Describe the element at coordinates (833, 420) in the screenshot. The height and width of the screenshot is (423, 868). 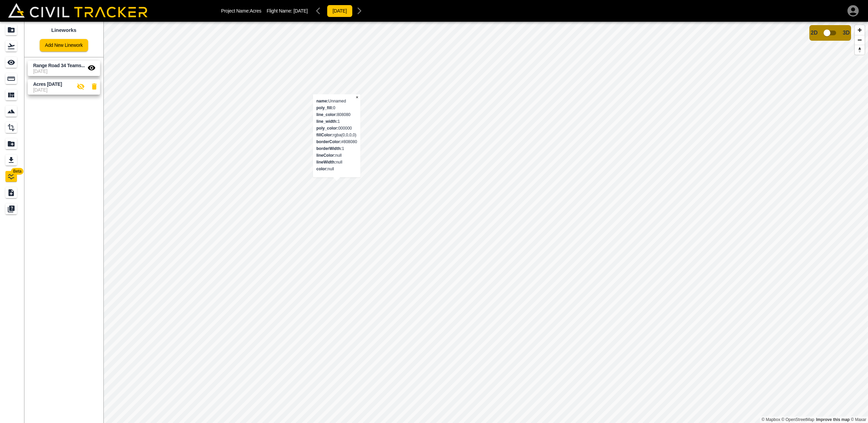
I see `a: Map feedback` at that location.